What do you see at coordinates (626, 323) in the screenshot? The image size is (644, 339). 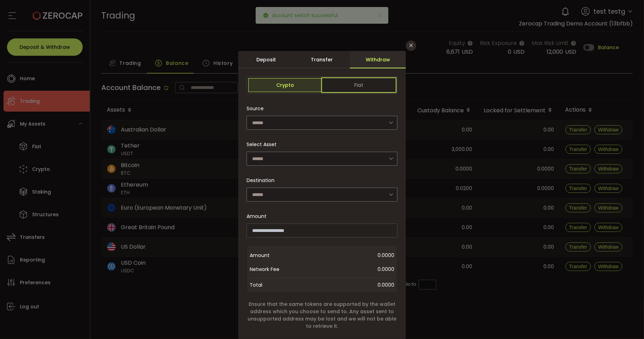 I see `div: Chat Widget` at bounding box center [626, 323].